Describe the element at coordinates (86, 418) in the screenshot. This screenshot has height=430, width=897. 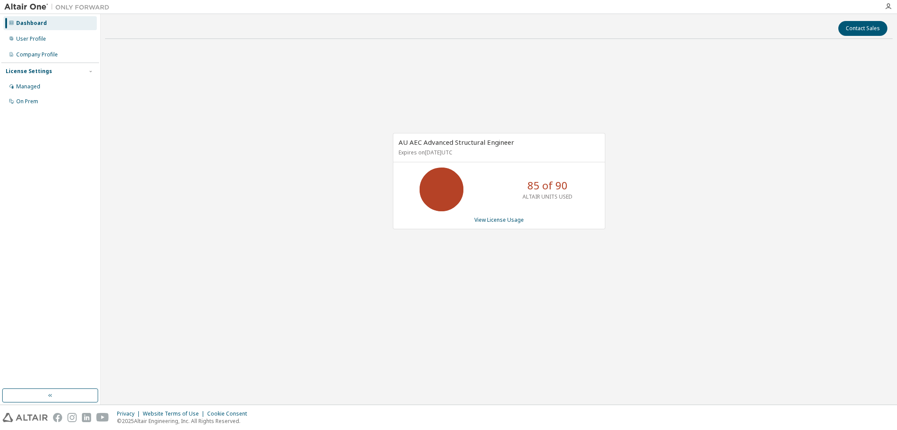
I see `img: linkedin.svg` at that location.